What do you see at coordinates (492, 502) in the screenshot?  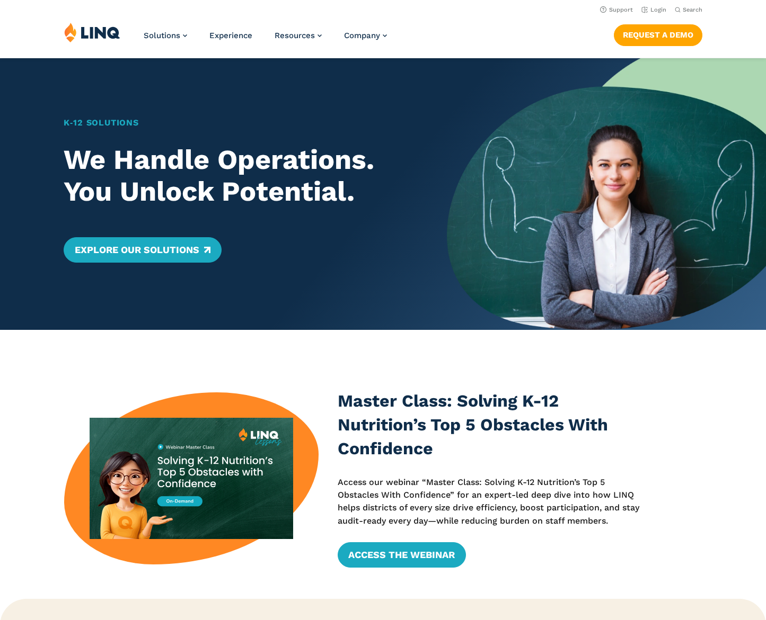 I see `p: Access our webinar “Master Class: Solving K-12 Nutrition’s Top 5 Obstacles With Confidence” for a...` at bounding box center [492, 502].